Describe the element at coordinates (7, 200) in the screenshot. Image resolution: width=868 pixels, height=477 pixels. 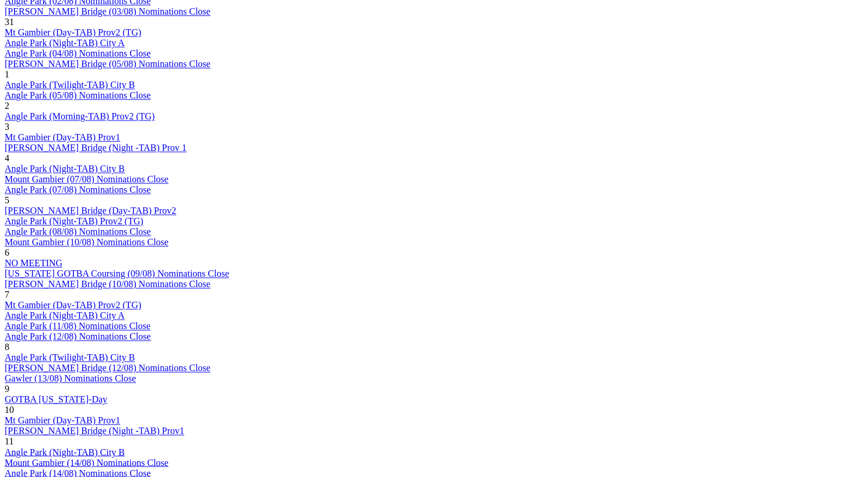
I see `span: 5` at that location.